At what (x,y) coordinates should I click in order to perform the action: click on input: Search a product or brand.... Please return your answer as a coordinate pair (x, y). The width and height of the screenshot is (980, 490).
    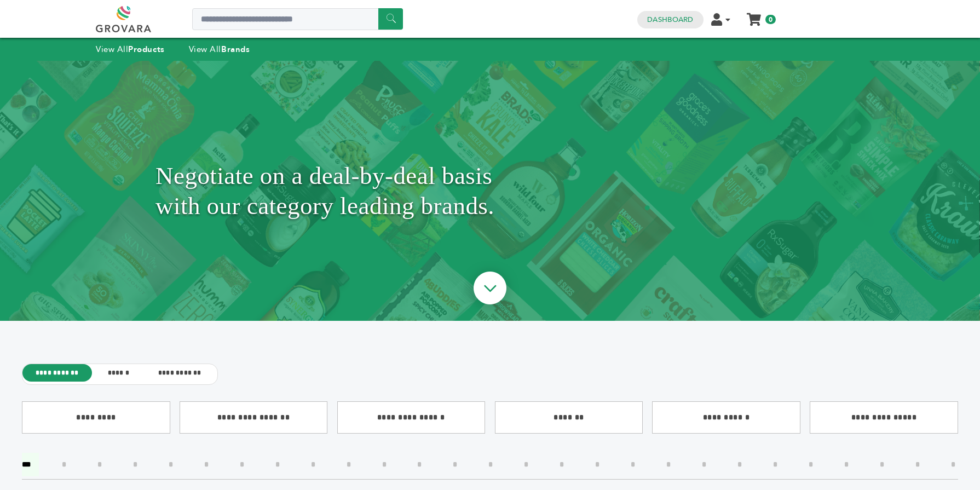
    Looking at the image, I should click on (298, 20).